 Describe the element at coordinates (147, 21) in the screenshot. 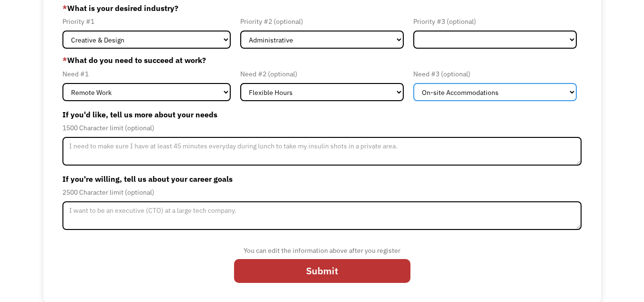

I see `div: Priority #1` at that location.